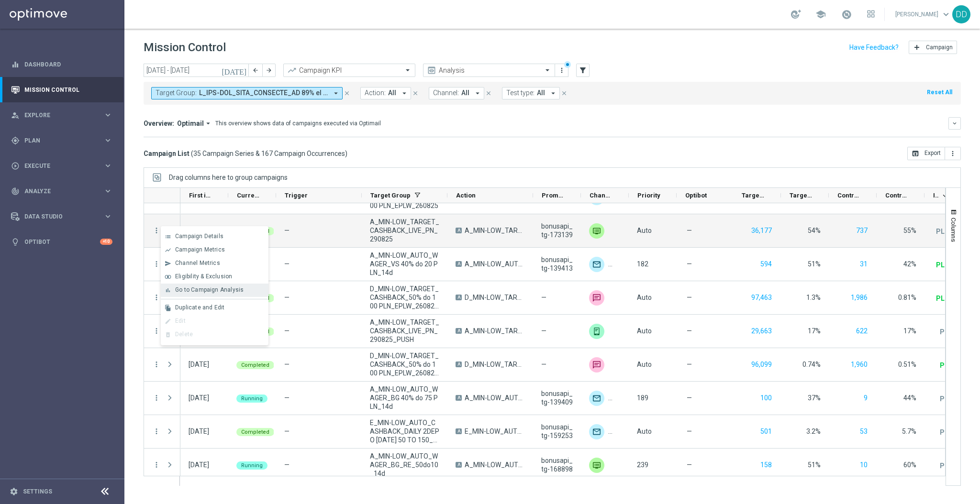 This screenshot has width=980, height=504. Describe the element at coordinates (761, 331) in the screenshot. I see `button: 29,663` at that location.